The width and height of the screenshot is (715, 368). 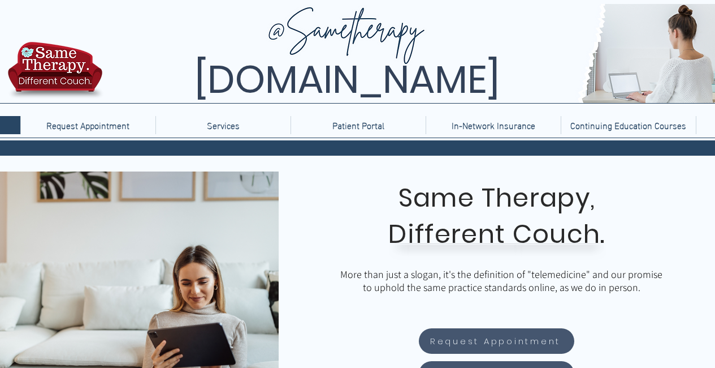 What do you see at coordinates (497, 234) in the screenshot?
I see `span: Different Couch.` at bounding box center [497, 234].